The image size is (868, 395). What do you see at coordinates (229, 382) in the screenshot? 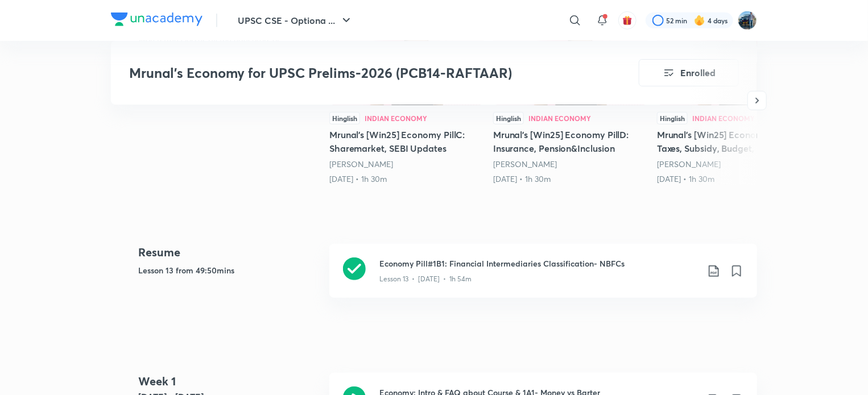
I see `h4: Week 1` at bounding box center [229, 382].